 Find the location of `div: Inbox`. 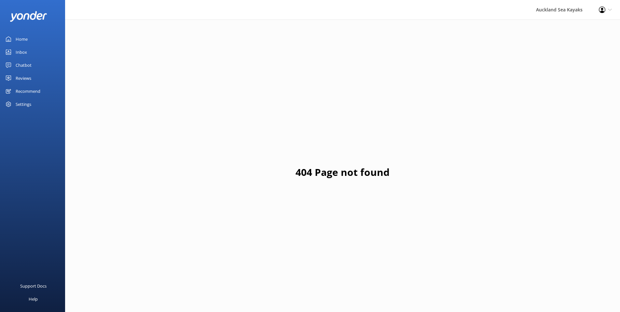

div: Inbox is located at coordinates (21, 52).